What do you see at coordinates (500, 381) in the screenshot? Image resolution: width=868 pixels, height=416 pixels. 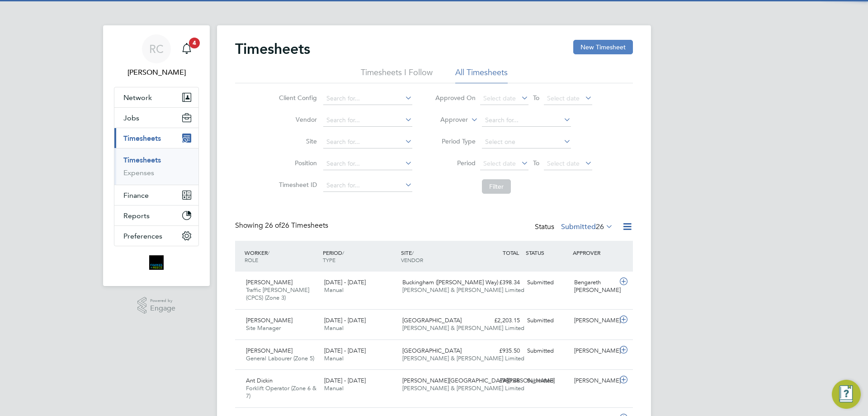 I see `div: £980.48` at bounding box center [500, 381].